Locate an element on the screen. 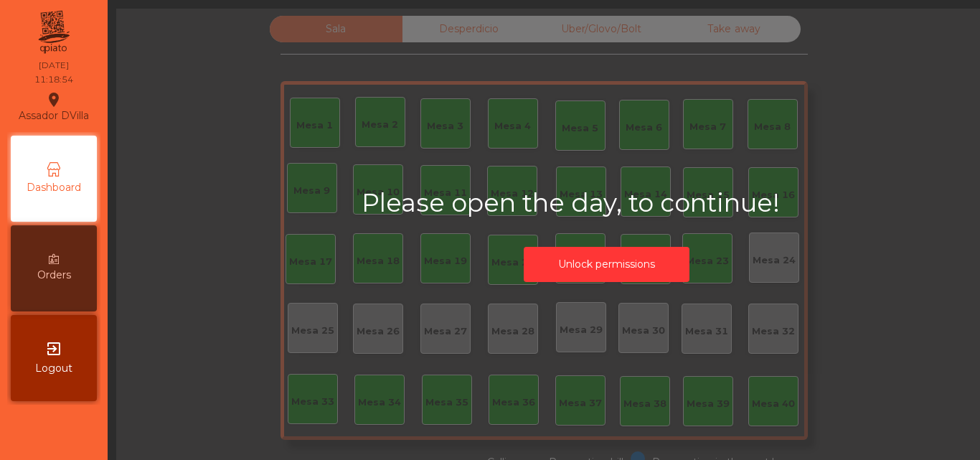 The height and width of the screenshot is (460, 980). div: 11:18:54 is located at coordinates (54, 80).